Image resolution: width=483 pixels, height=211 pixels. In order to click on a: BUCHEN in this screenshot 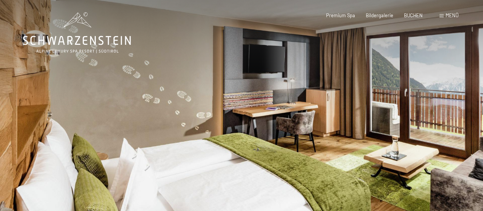, I will do `click(413, 15)`.